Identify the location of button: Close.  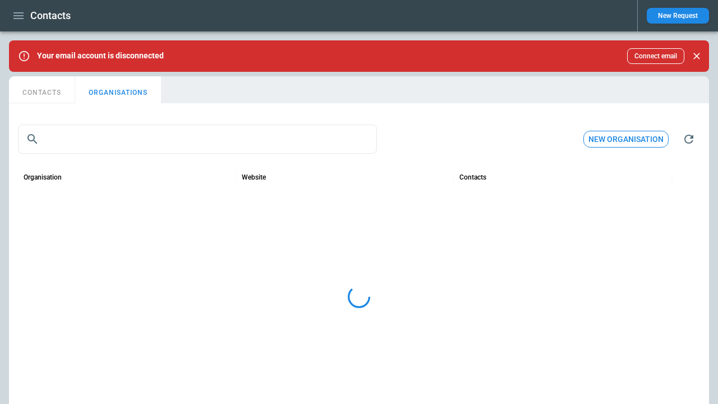
(697, 56).